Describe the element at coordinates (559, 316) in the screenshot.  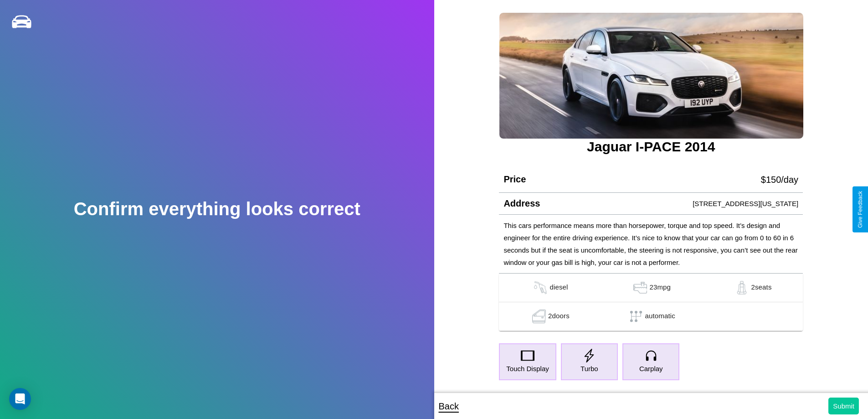
I see `p: 2 doors` at that location.